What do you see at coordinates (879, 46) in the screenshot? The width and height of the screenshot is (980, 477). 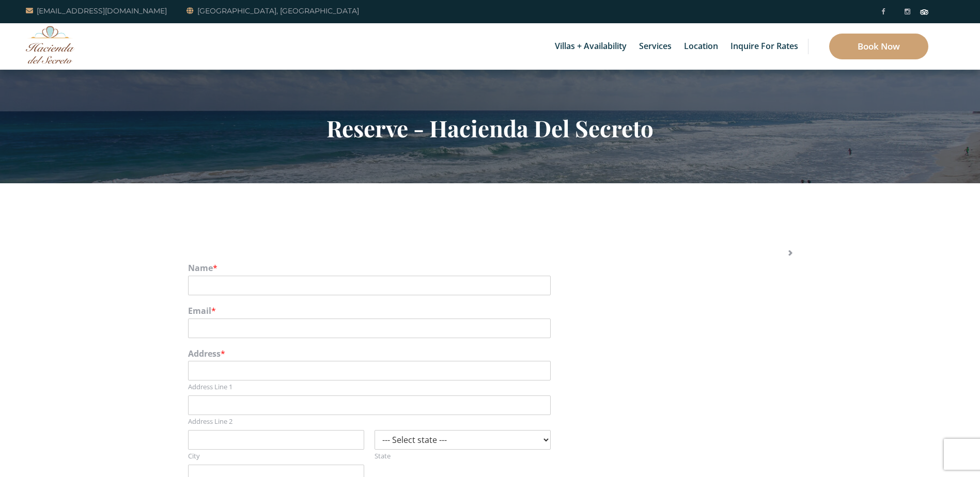 I see `a: Book Now` at bounding box center [879, 46].